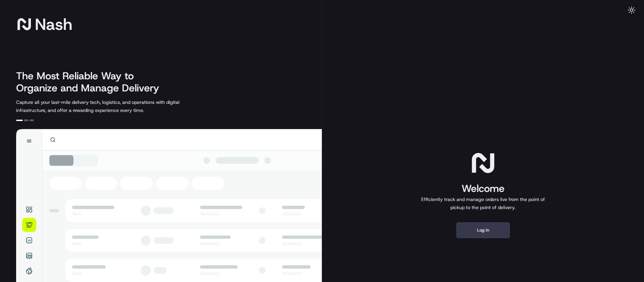  Describe the element at coordinates (483, 203) in the screenshot. I see `p: Efficiently track and manage orders live from the point of pickup to the point of delivery.` at that location.